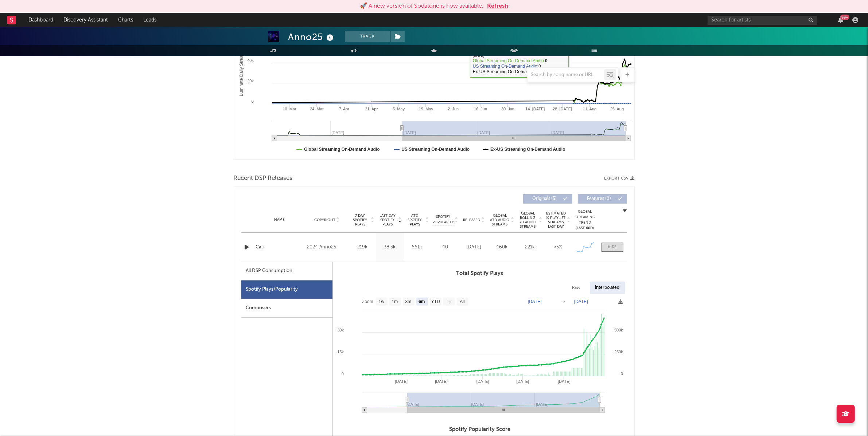 This screenshot has height=436, width=868. What do you see at coordinates (415, 220) in the screenshot?
I see `span: ATD Spotify Plays` at bounding box center [415, 220].